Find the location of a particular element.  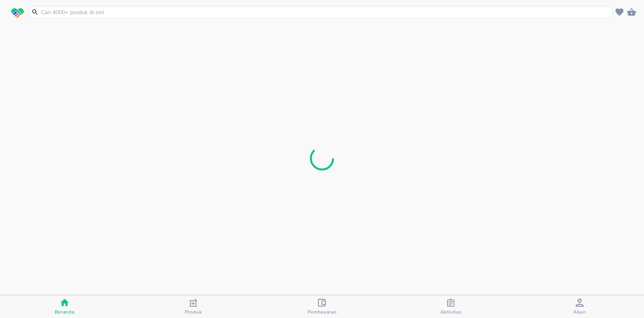

span: Pembayaran is located at coordinates (322, 312).